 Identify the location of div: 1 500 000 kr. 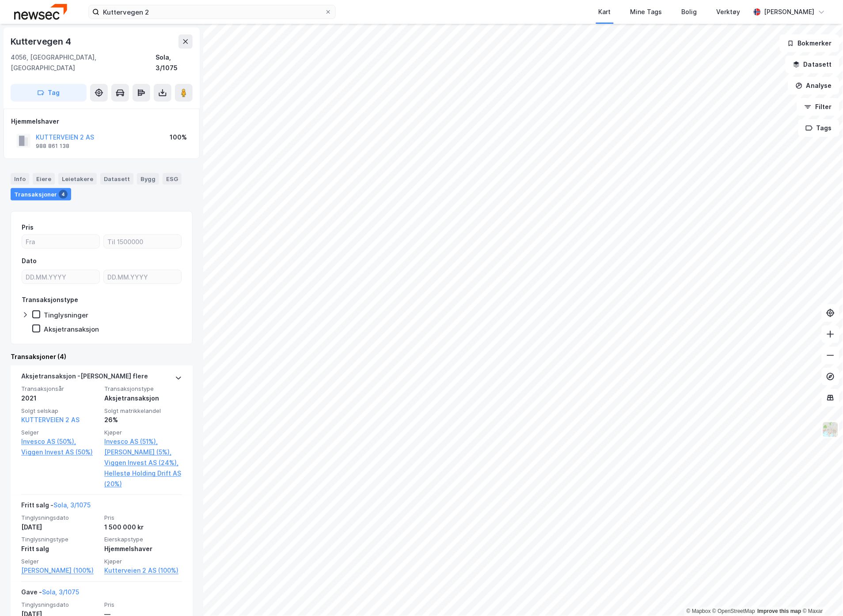
(143, 527).